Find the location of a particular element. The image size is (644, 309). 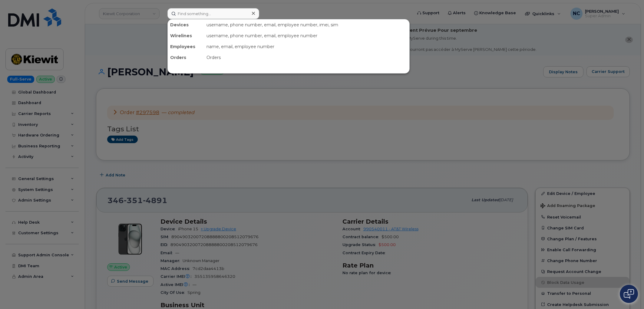

div: name, email, employee number is located at coordinates (307, 47).